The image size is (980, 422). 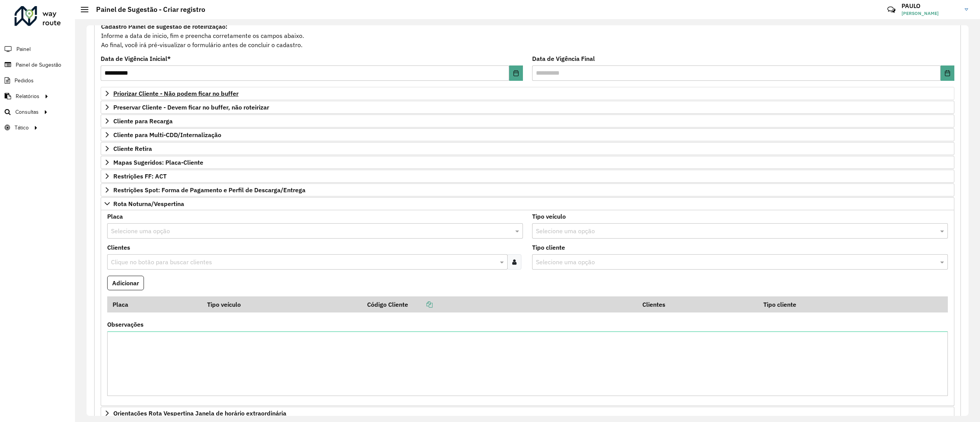 What do you see at coordinates (143, 121) in the screenshot?
I see `span: Cliente para Recarga` at bounding box center [143, 121].